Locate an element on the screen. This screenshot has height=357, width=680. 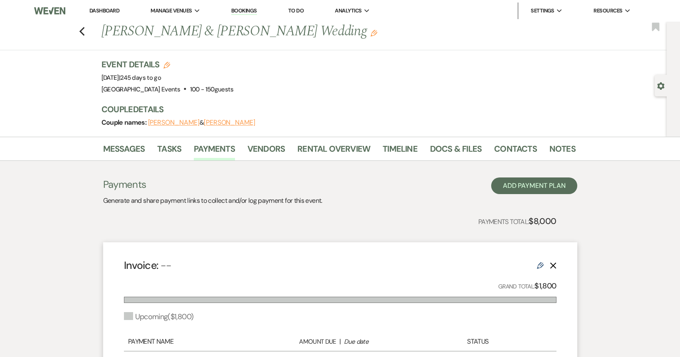
span: Settings is located at coordinates (543, 11).